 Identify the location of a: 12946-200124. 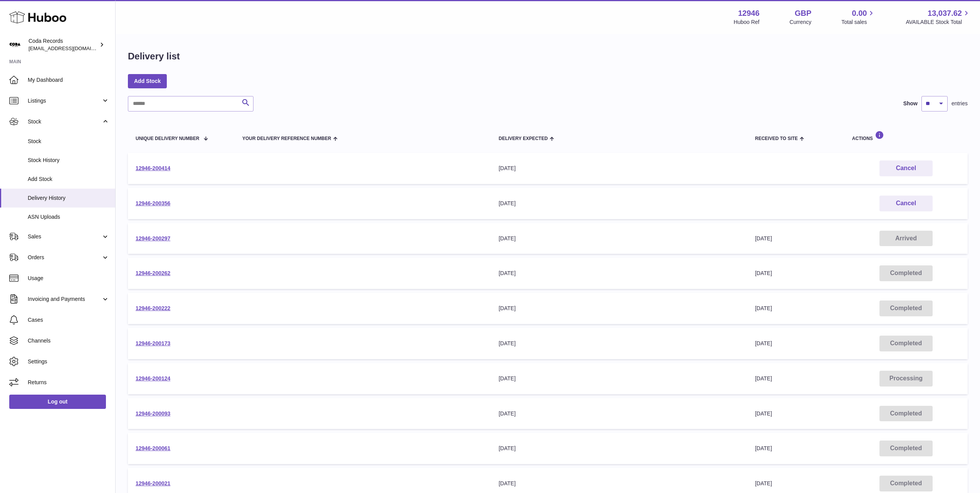
(153, 378).